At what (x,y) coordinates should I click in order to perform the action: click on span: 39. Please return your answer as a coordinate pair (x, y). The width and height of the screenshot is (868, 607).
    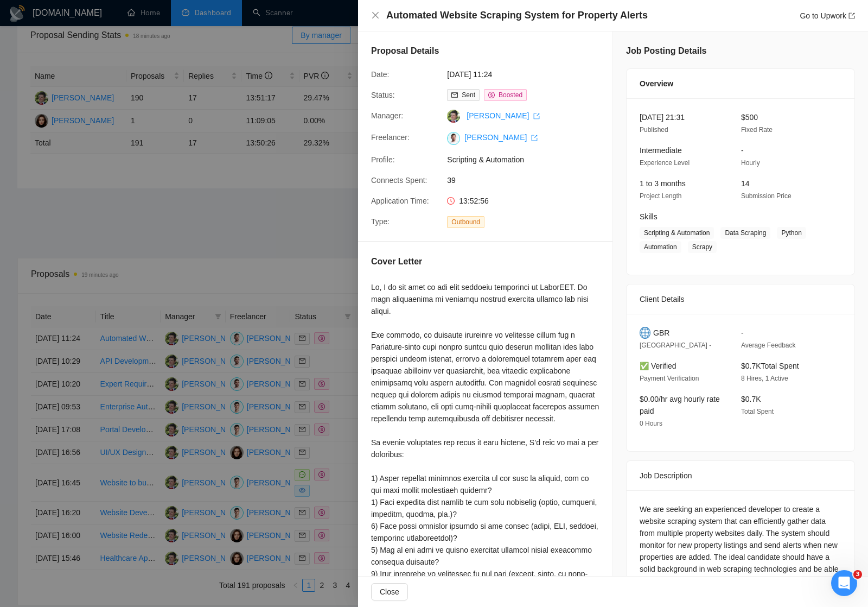
    Looking at the image, I should click on (528, 180).